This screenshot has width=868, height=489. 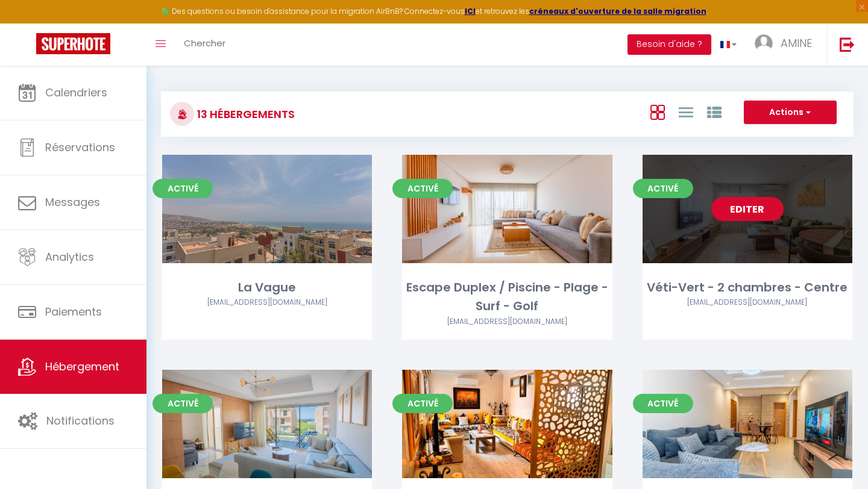 I want to click on div: Escape Duplex / Piscine - Plage - Surf - Golf, so click(x=507, y=297).